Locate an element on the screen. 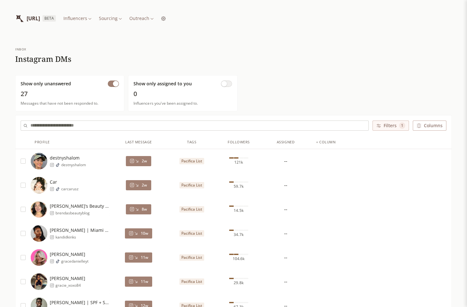 The image size is (467, 307). img: https://lookalike-images.influencerlist.ai/profiles/e6072018-ea92-44d0-937c-1fe2ad847123.jpg is located at coordinates (39, 282).